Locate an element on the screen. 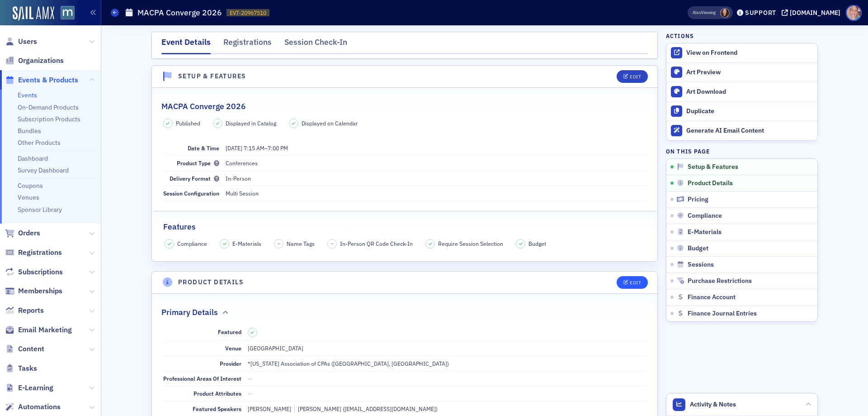 The height and width of the screenshot is (416, 868). span: Featured is located at coordinates (229, 331).